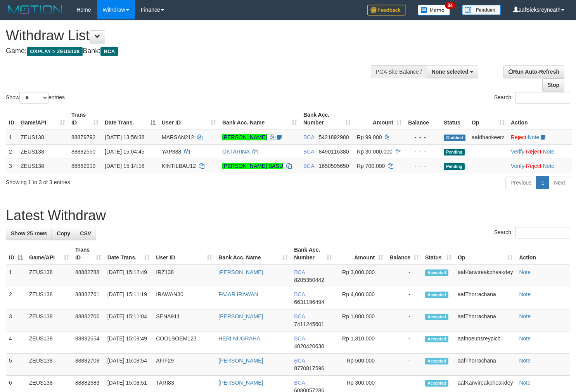 This screenshot has height=392, width=576. What do you see at coordinates (88, 364) in the screenshot?
I see `td: 88882708` at bounding box center [88, 364].